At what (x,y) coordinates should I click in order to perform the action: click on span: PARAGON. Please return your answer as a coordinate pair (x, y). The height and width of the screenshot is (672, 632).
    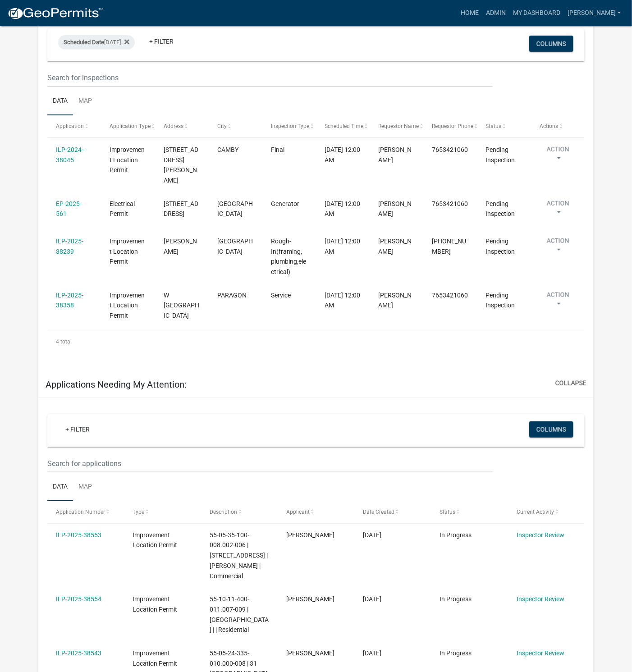
    Looking at the image, I should click on (232, 295).